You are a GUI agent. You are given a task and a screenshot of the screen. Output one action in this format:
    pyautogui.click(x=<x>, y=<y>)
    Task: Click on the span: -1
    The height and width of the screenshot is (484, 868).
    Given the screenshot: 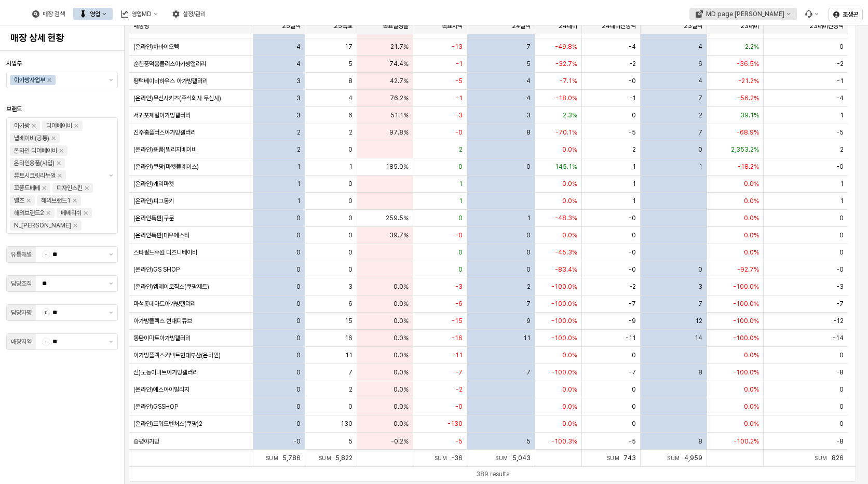 What is the action you would take?
    pyautogui.click(x=459, y=64)
    